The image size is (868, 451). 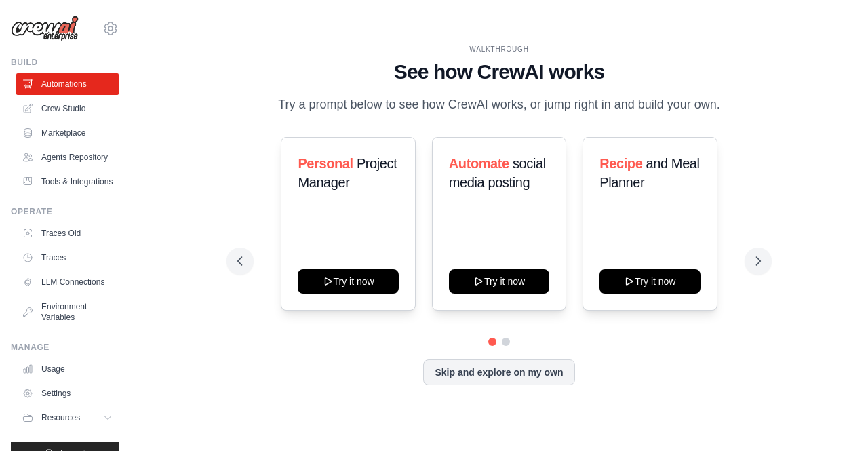 What do you see at coordinates (68, 133) in the screenshot?
I see `a: Marketplace` at bounding box center [68, 133].